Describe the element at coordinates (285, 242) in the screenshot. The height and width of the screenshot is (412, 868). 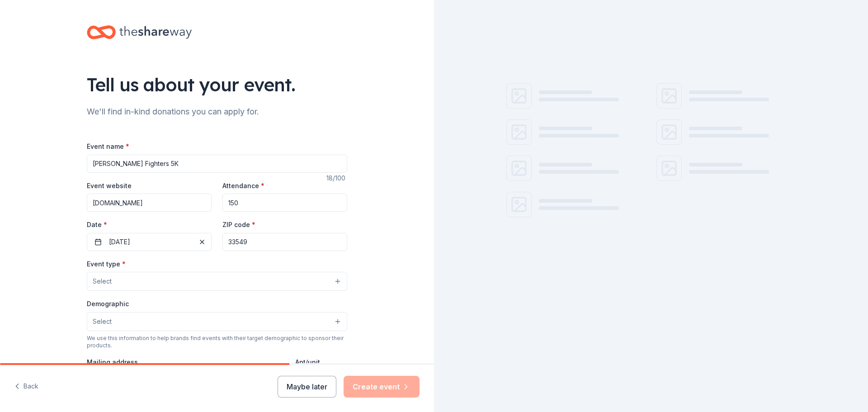
I see `input: 12345 (U.S. only)` at that location.